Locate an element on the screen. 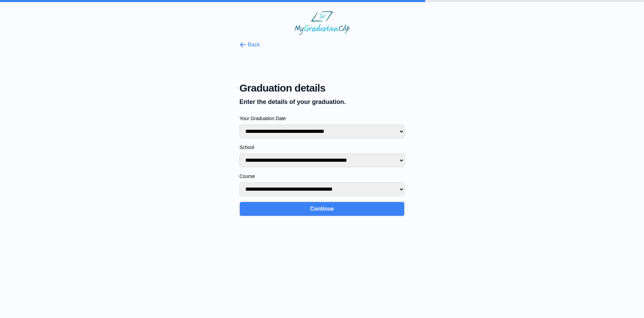  button: Continue is located at coordinates (322, 209).